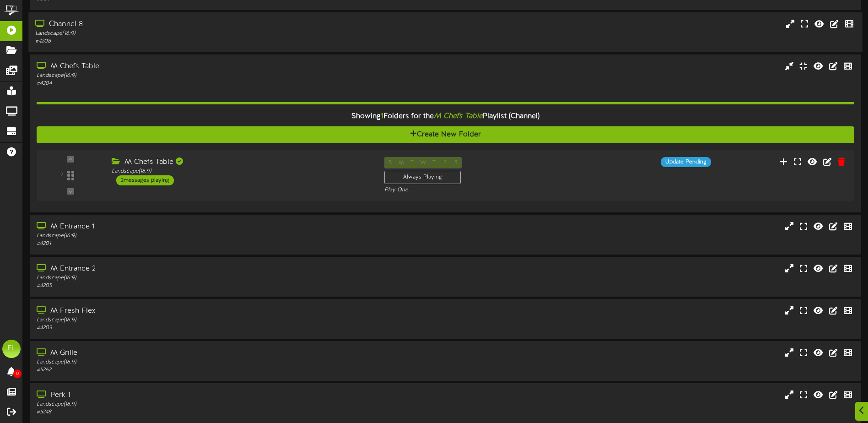 This screenshot has width=868, height=423. What do you see at coordinates (11, 349) in the screenshot?
I see `div: EL` at bounding box center [11, 349].